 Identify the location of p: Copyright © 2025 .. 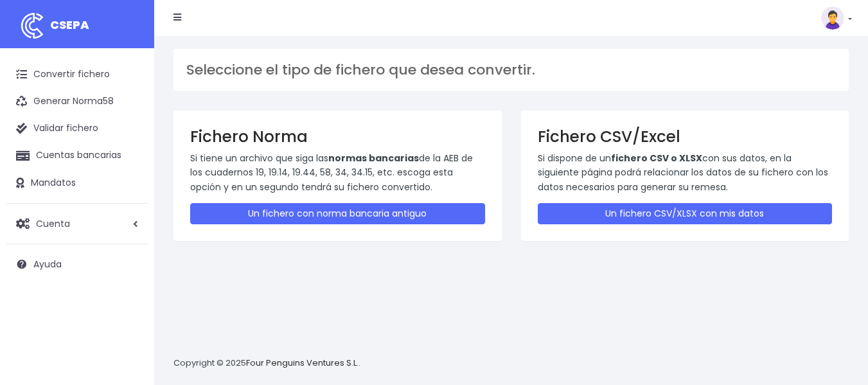
(267, 363).